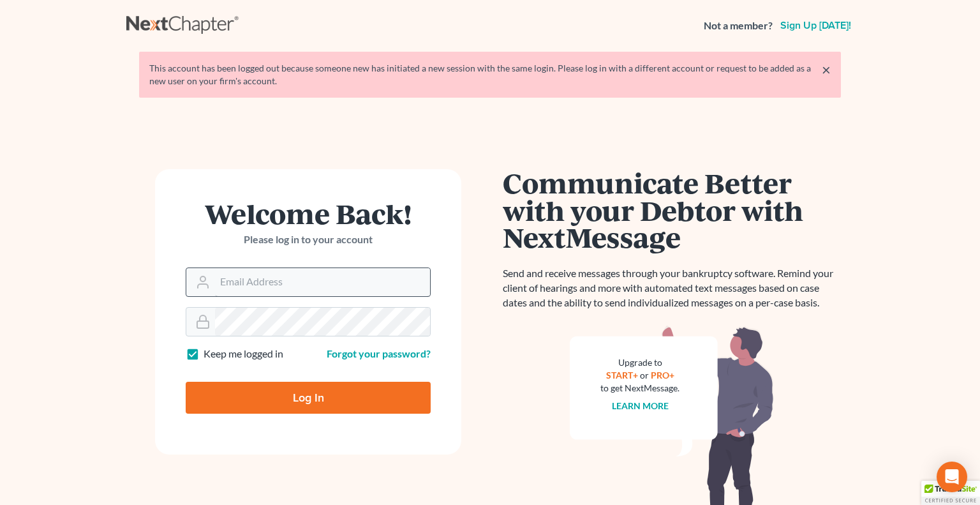 Image resolution: width=980 pixels, height=505 pixels. I want to click on div: This account has been logged out because someone new has initiated a new session with the same lo..., so click(490, 75).